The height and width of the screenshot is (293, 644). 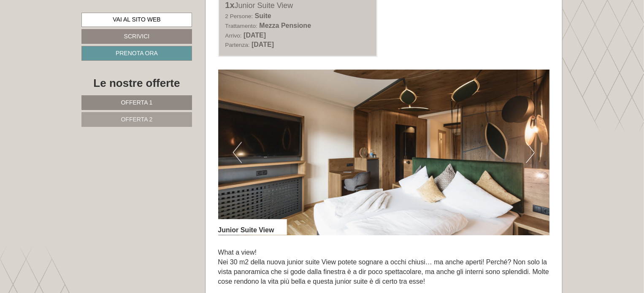 What do you see at coordinates (252, 227) in the screenshot?
I see `div: Junior Suite View` at bounding box center [252, 227].